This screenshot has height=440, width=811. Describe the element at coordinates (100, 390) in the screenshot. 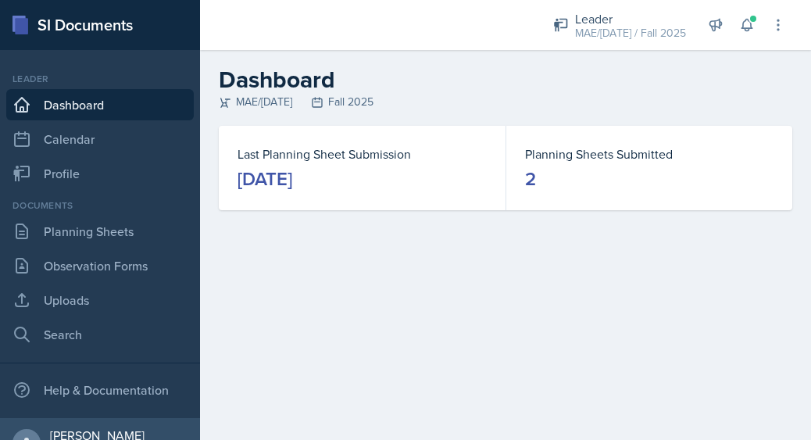

I see `div: Help & Documentation` at that location.